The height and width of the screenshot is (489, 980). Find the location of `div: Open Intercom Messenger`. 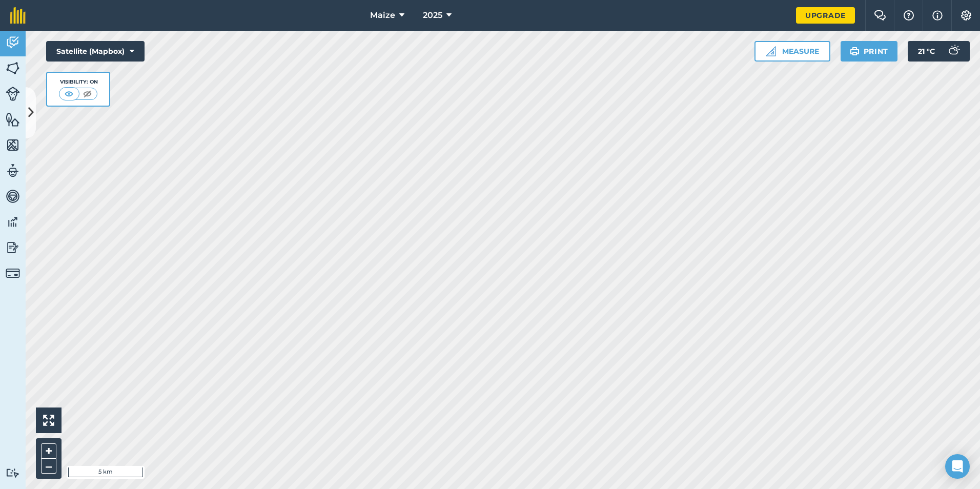

div: Open Intercom Messenger is located at coordinates (957, 467).